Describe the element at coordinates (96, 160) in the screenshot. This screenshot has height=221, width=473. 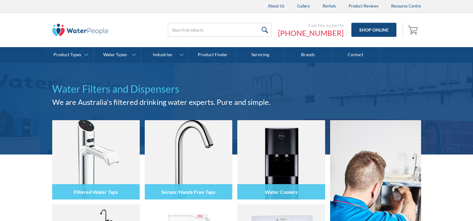
I see `a: Filtered Water Taps` at that location.